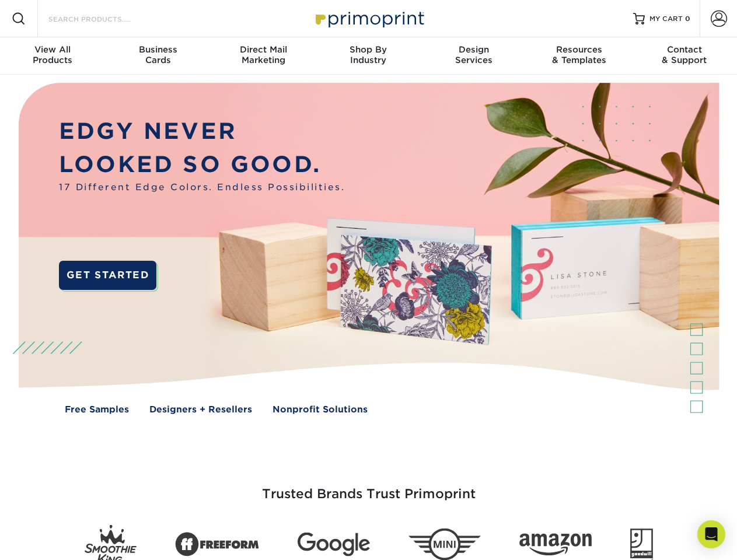 The height and width of the screenshot is (560, 737). What do you see at coordinates (157, 55) in the screenshot?
I see `div: Cards` at bounding box center [157, 55].